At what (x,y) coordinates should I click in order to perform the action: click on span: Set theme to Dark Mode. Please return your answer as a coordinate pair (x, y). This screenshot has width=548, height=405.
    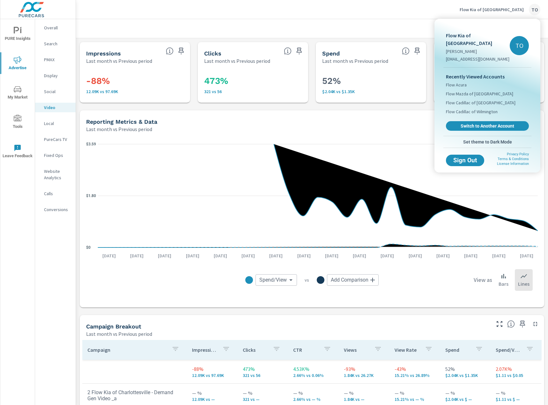
    Looking at the image, I should click on (487, 142).